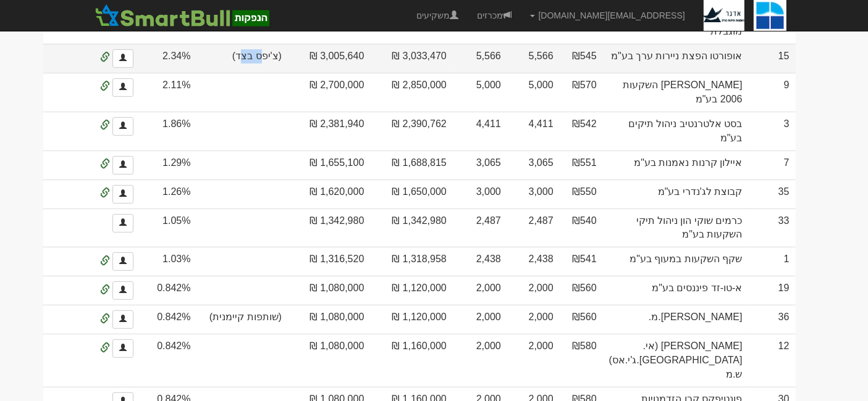  What do you see at coordinates (168, 58) in the screenshot?
I see `td: 2.34%` at bounding box center [168, 58].